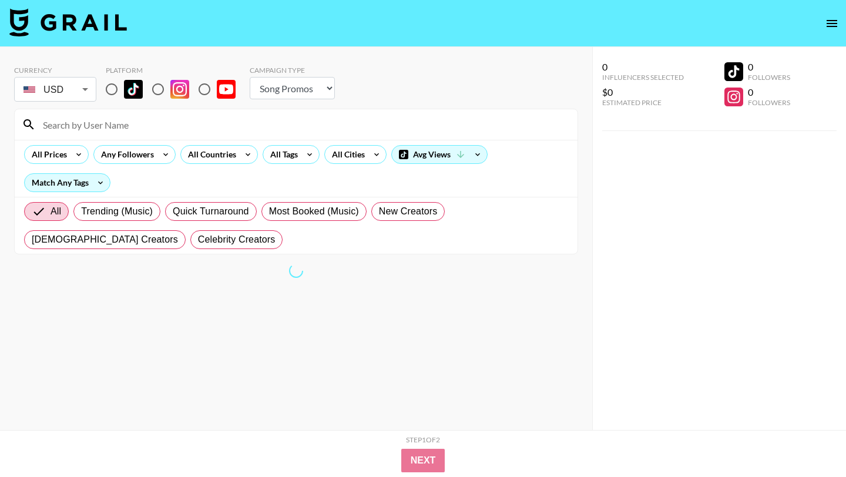  I want to click on img: YouTube, so click(226, 89).